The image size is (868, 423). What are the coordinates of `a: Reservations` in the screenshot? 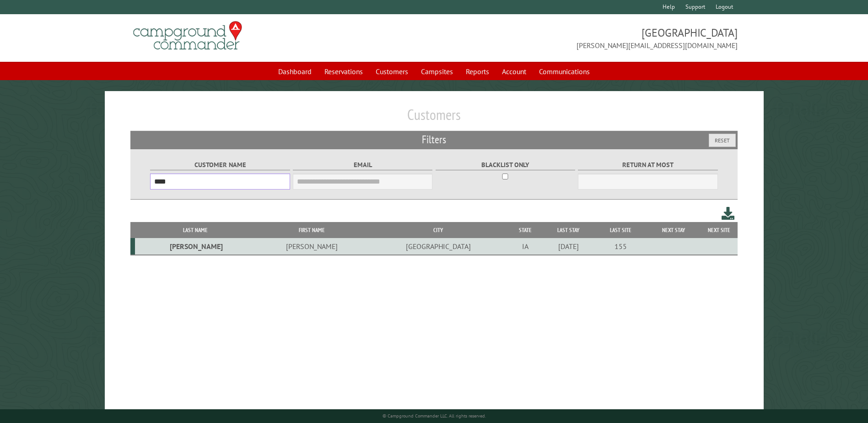 It's located at (344, 71).